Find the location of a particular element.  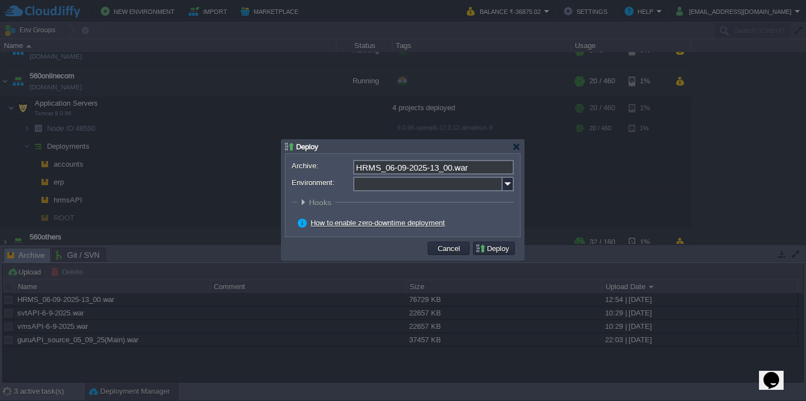

label: Archive: is located at coordinates (322, 166).